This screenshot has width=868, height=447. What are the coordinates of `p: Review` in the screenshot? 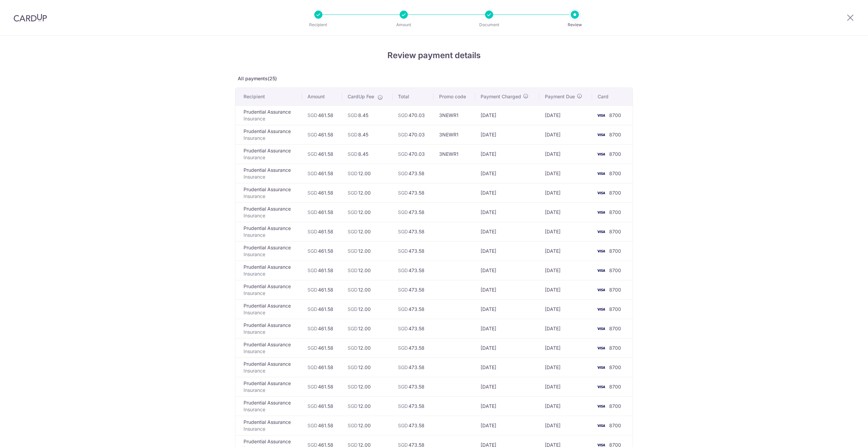 It's located at (575, 25).